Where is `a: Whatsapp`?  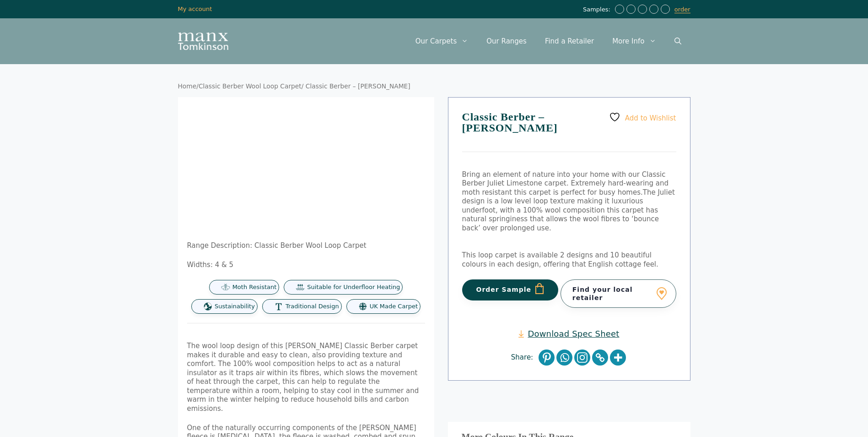 a: Whatsapp is located at coordinates (564, 357).